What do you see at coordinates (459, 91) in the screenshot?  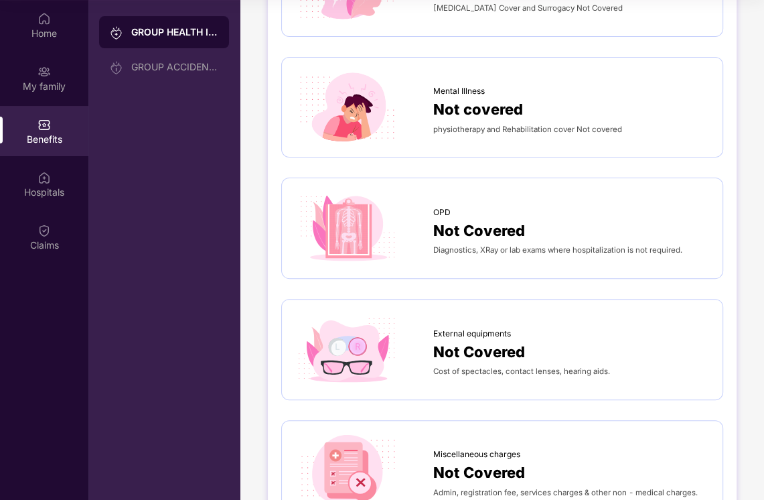 I see `span: Mental Illness` at bounding box center [459, 91].